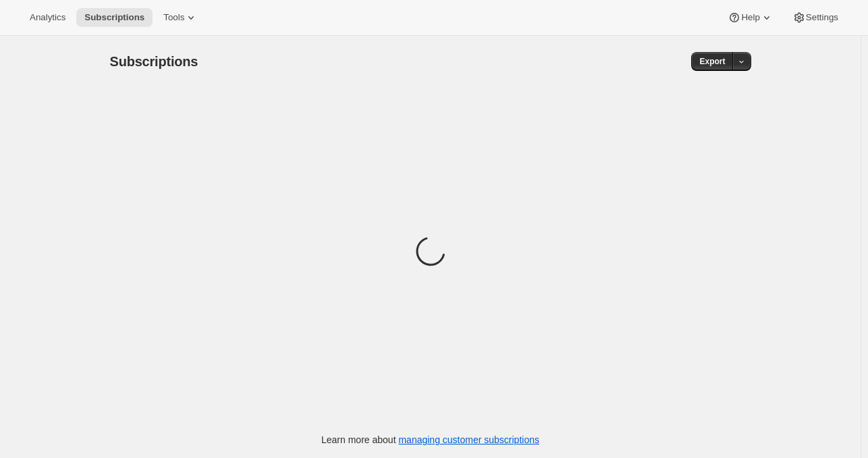  I want to click on a: managing customer subscriptions, so click(468, 439).